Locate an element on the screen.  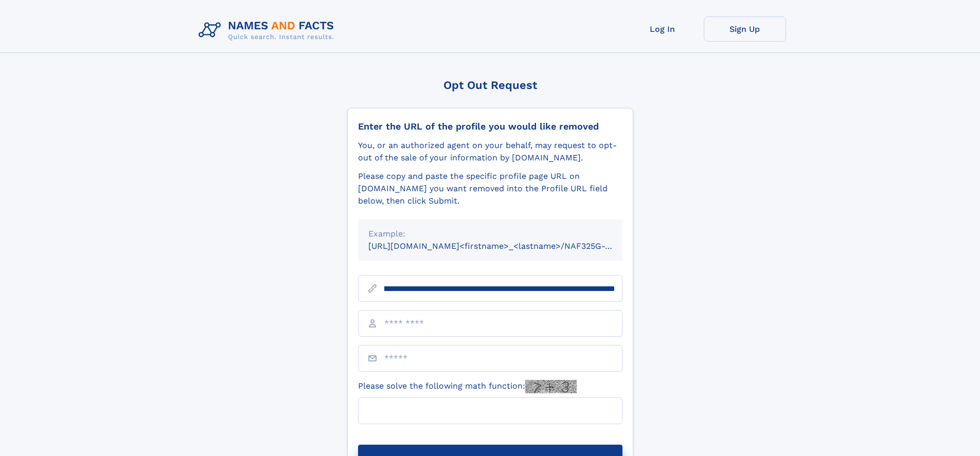
div: Example: is located at coordinates (490, 234).